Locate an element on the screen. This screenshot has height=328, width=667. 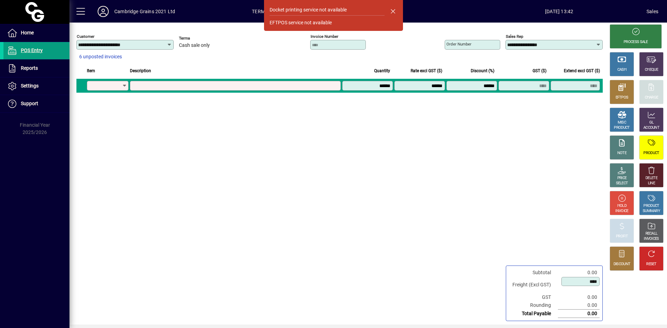
a: Reports is located at coordinates (36, 68).